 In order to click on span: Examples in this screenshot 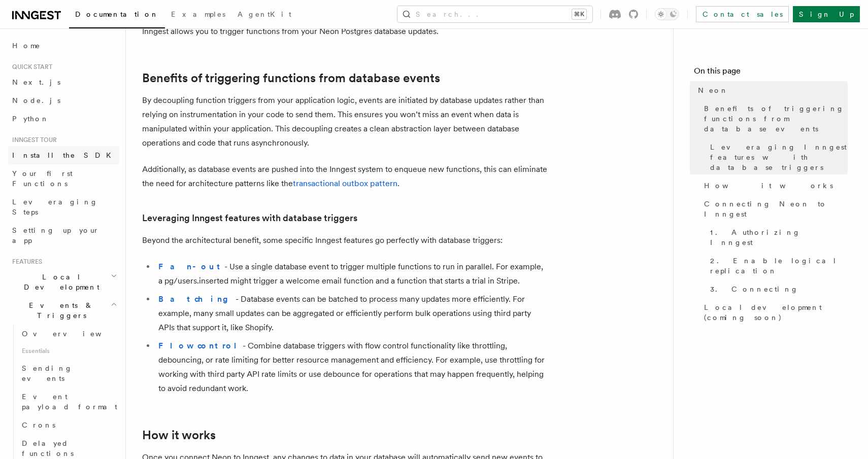, I will do `click(198, 14)`.